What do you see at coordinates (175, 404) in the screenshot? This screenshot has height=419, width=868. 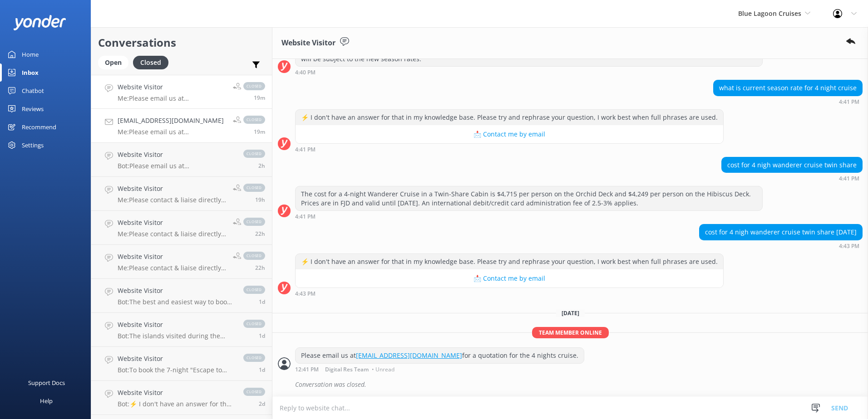 I see `p: Bot: ⚡ I don't have an answer for that in my knowledge base. Please try and rephrase your questio...` at bounding box center [175, 404].